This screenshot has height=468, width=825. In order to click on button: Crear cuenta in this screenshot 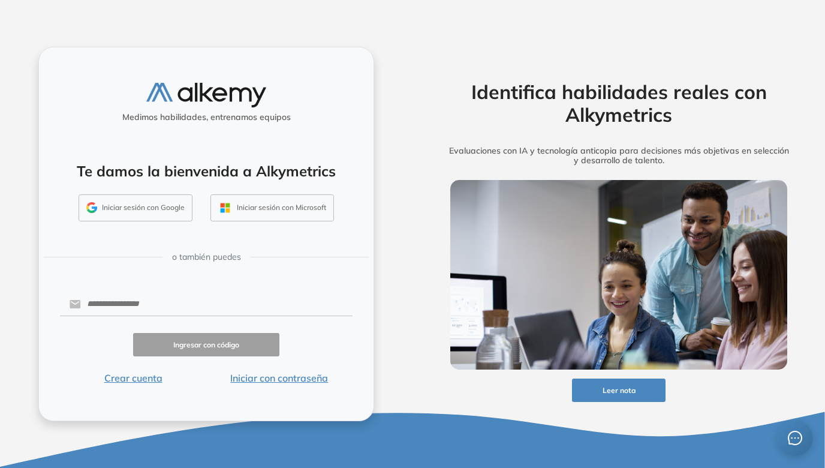, I will do `click(133, 378)`.